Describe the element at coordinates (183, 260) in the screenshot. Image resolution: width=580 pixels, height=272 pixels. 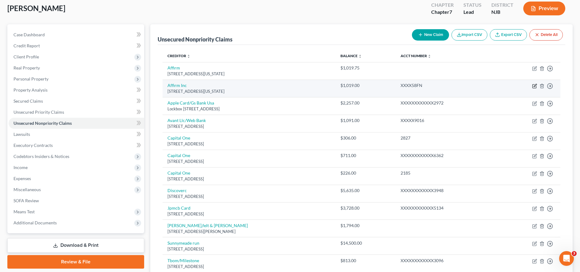
I see `a: Tbom/Milestone` at that location.